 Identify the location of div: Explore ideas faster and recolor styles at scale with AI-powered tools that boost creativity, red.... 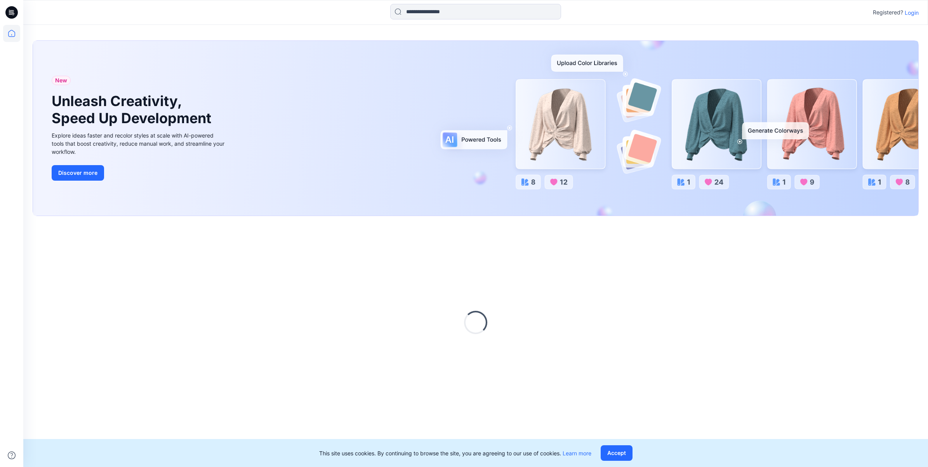
(139, 143).